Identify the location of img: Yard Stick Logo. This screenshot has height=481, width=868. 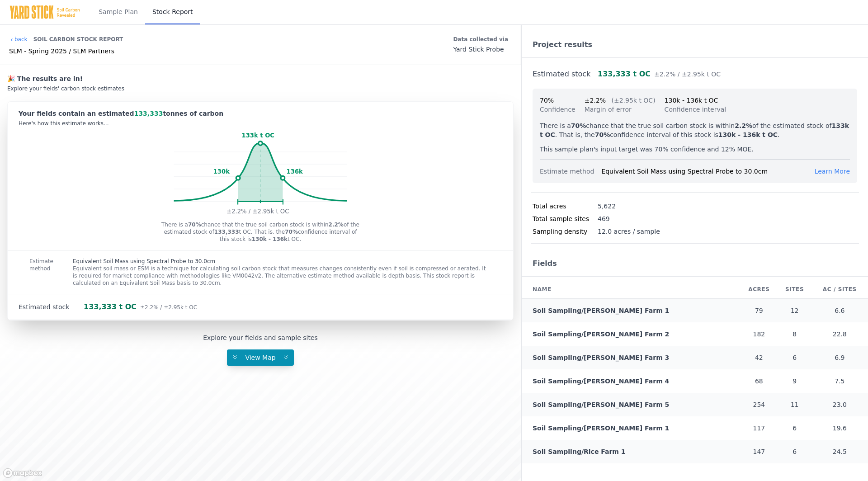
(45, 12).